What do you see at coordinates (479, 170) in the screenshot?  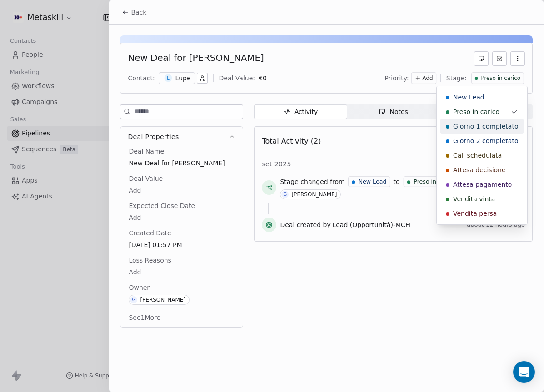 I see `span: Attesa decisione` at bounding box center [479, 170].